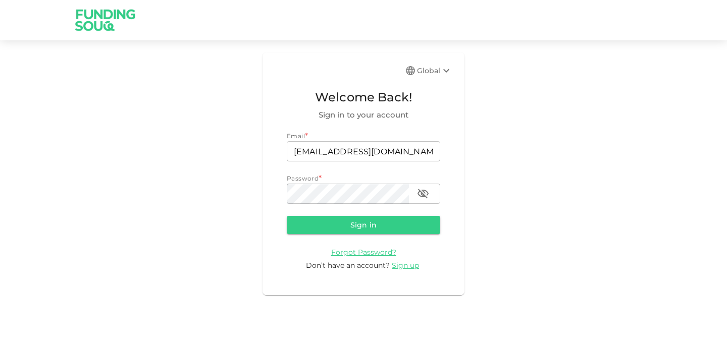 The width and height of the screenshot is (727, 345). I want to click on div: email, so click(364, 151).